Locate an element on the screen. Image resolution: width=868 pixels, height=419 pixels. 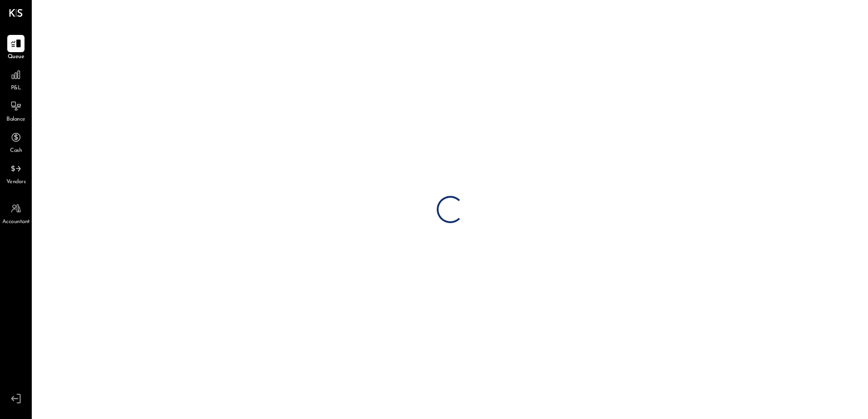
a: Cash is located at coordinates (16, 142).